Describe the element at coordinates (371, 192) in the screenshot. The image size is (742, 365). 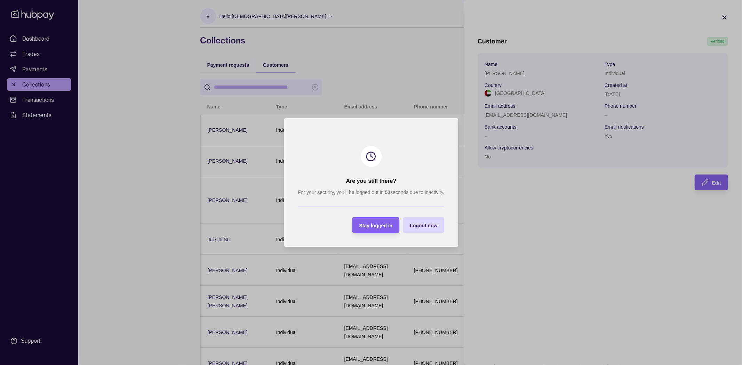
I see `p: For your security, you’ll be logged out in seconds due to inactivity.` at that location.